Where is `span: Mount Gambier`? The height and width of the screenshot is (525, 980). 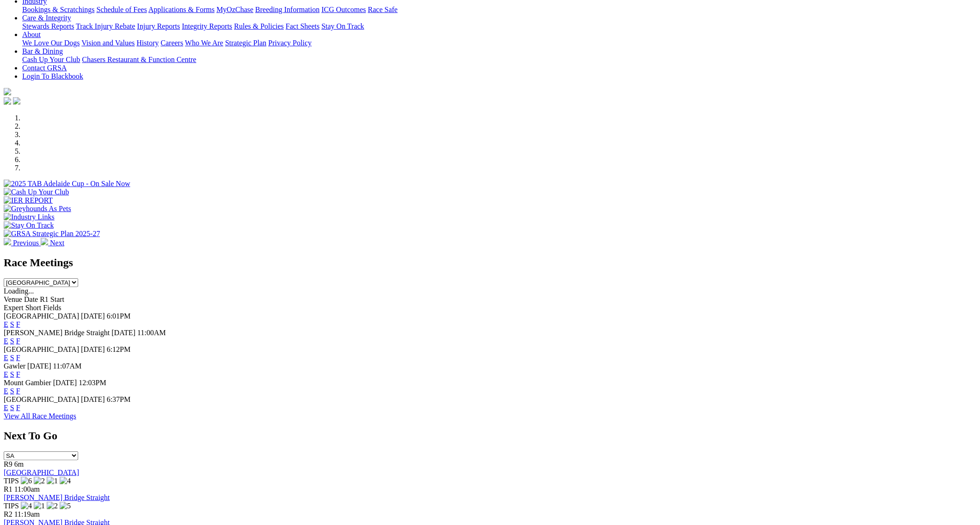
span: Mount Gambier is located at coordinates (27, 382).